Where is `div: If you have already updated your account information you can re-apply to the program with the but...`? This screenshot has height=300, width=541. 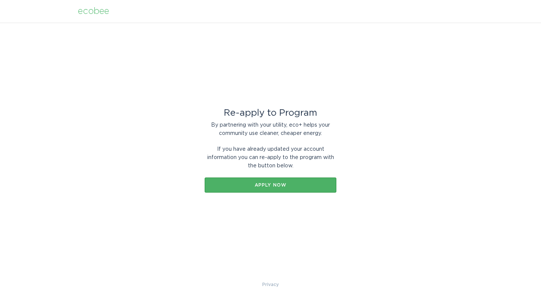 div: If you have already updated your account information you can re-apply to the program with the but... is located at coordinates (271, 157).